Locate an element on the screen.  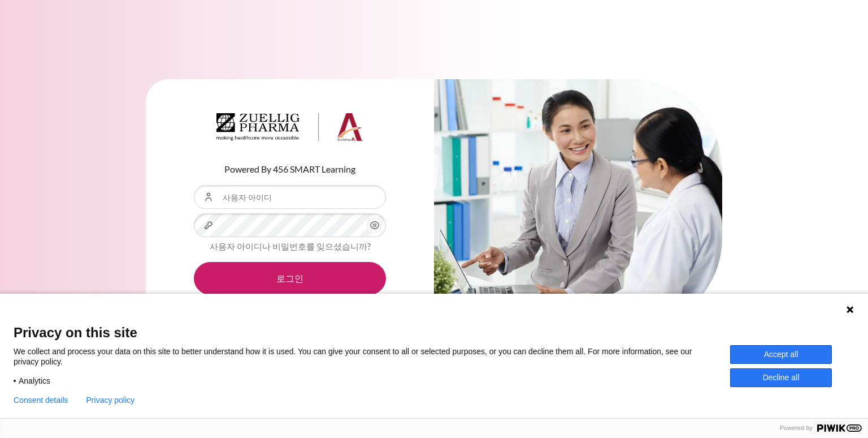
input: 사용자 아이디 is located at coordinates (290, 196).